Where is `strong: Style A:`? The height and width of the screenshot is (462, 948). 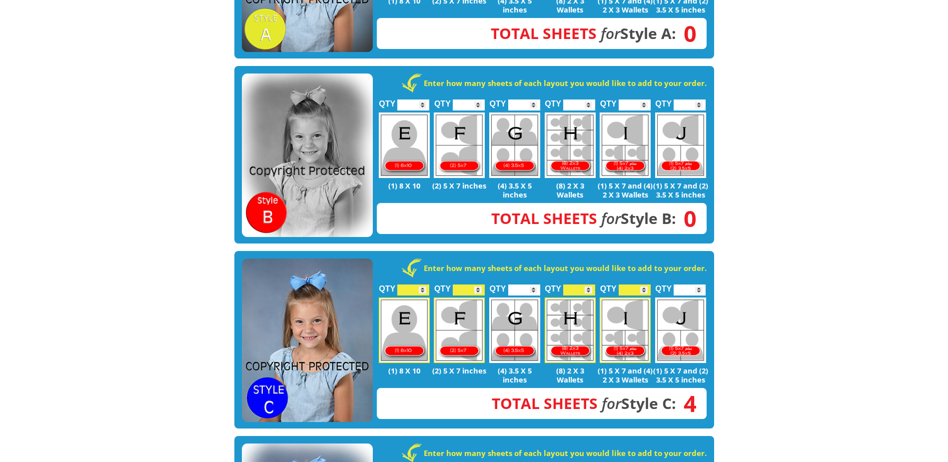 strong: Style A: is located at coordinates (583, 33).